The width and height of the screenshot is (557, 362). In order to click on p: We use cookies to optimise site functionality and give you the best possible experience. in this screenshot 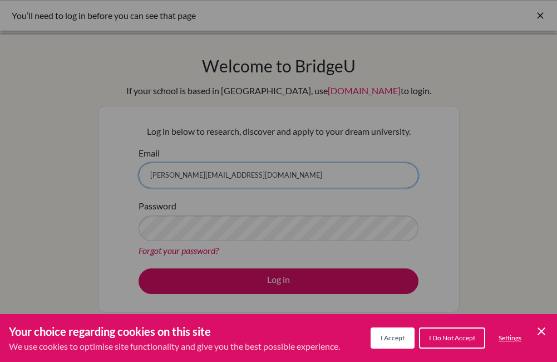, I will do `click(174, 346)`.